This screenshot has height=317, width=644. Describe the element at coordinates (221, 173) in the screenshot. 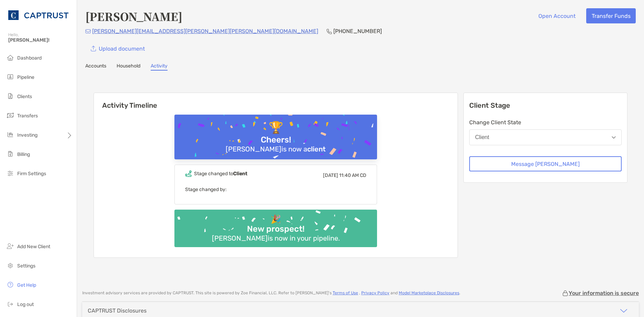

I see `div: Stage changed to` at that location.